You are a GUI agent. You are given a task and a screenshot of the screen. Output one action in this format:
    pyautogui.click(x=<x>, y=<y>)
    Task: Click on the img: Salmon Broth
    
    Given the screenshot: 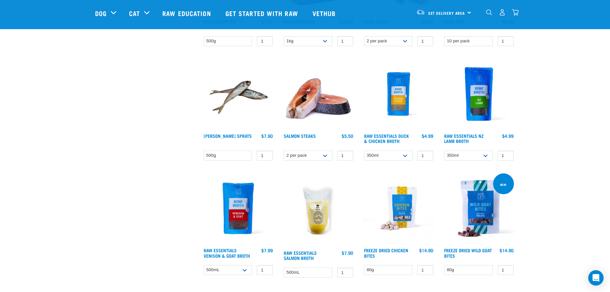 What is the action you would take?
    pyautogui.click(x=318, y=209)
    